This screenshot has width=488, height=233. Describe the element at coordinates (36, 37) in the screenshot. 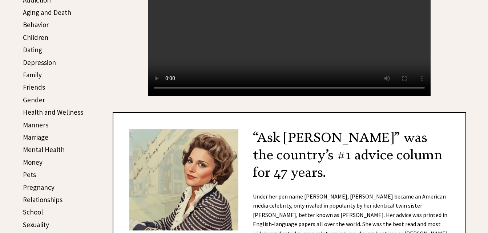

I see `a: Children` at that location.